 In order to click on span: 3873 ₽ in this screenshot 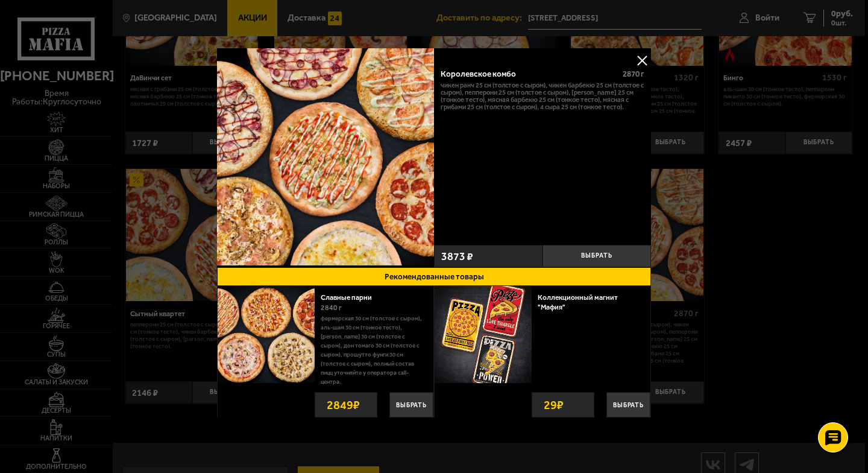, I will do `click(457, 256)`.